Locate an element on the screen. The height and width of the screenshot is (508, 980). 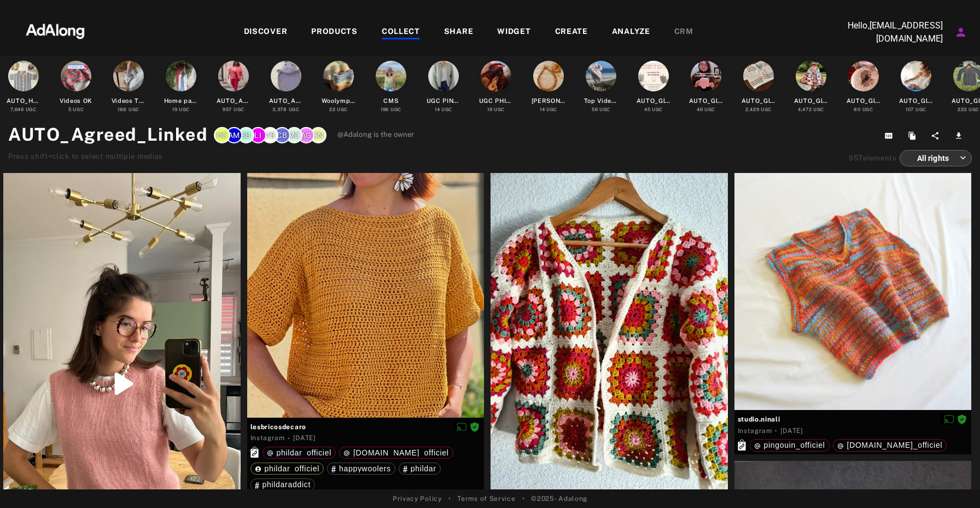
span: © 2025 - Adalong is located at coordinates (559, 498).